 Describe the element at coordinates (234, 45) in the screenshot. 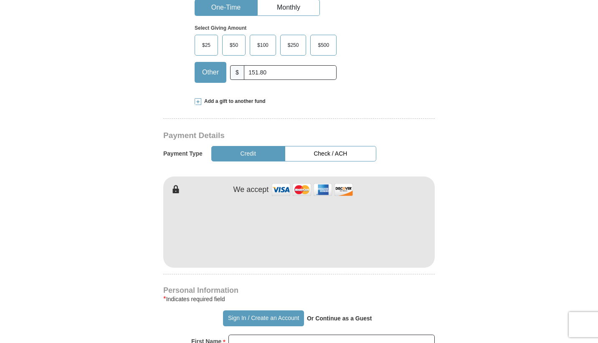

I see `span: $50` at that location.